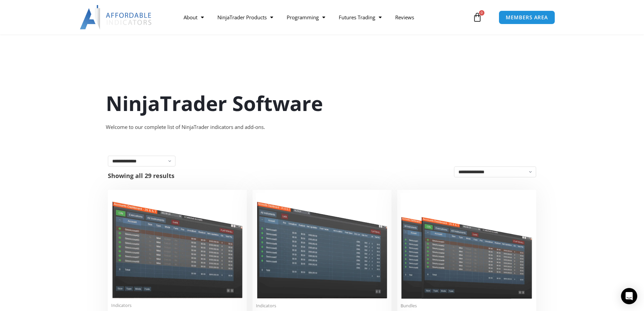  I want to click on div: Open Intercom Messenger, so click(629, 296).